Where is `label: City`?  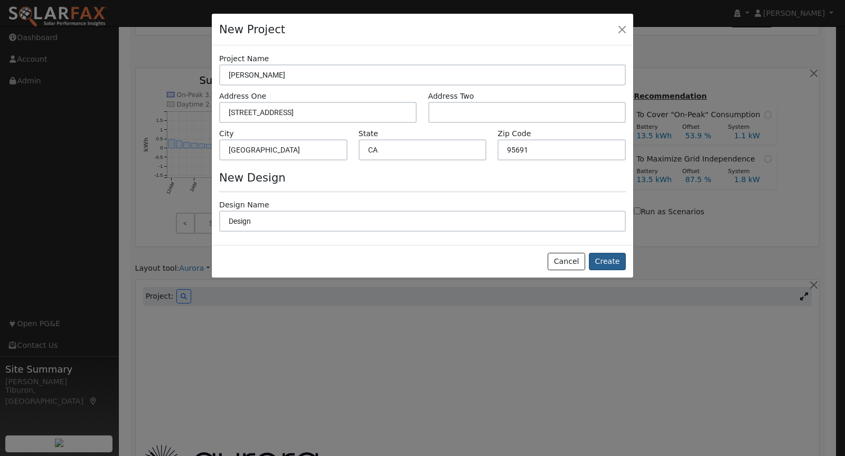
label: City is located at coordinates (227, 134).